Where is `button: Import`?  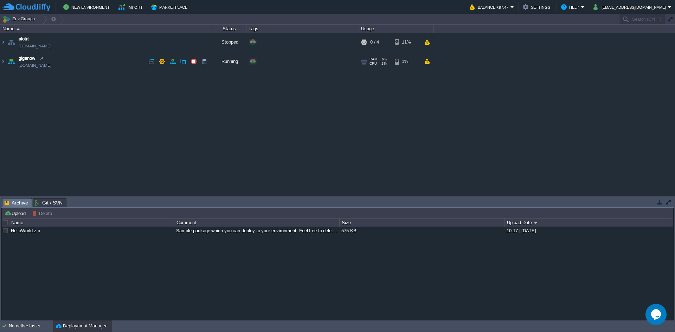 button: Import is located at coordinates (131, 7).